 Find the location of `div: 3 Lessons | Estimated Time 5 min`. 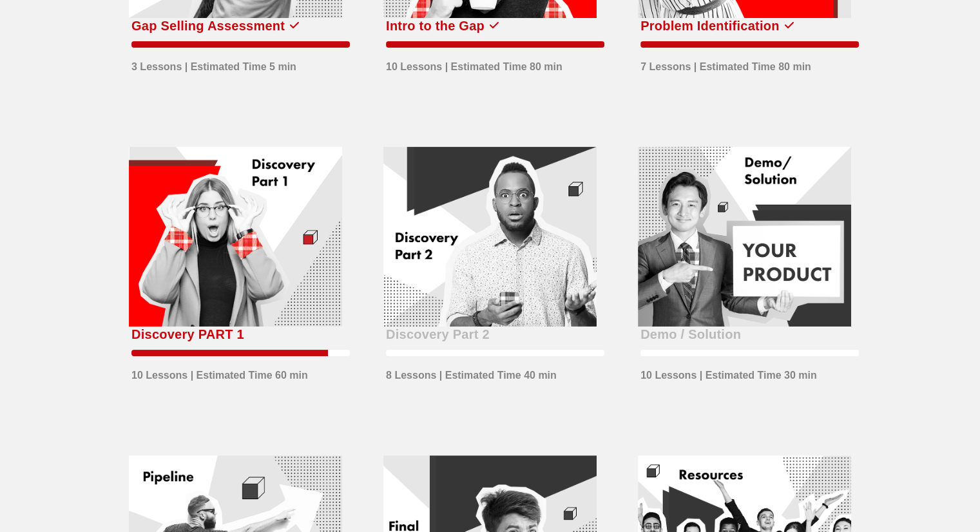

div: 3 Lessons | Estimated Time 5 min is located at coordinates (214, 64).